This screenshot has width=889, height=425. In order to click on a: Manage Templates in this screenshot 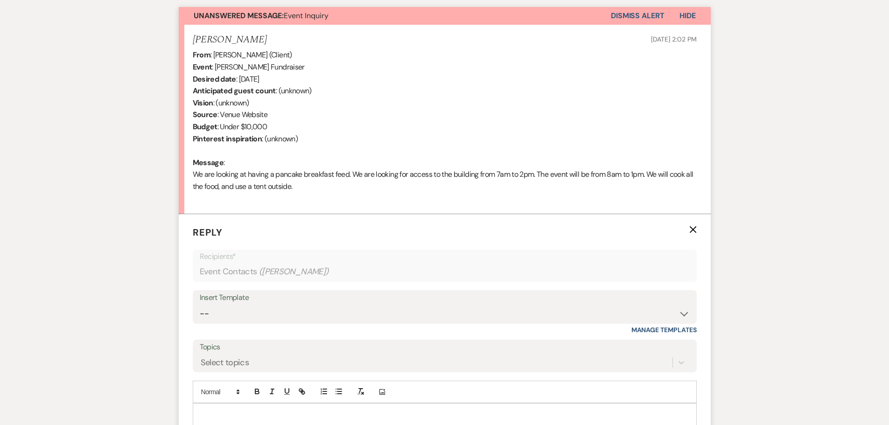, I will do `click(664, 330)`.